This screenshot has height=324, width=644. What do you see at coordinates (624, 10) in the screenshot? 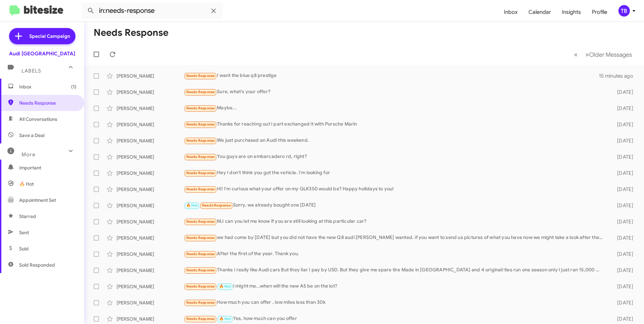
I see `button: TB` at bounding box center [624, 10].